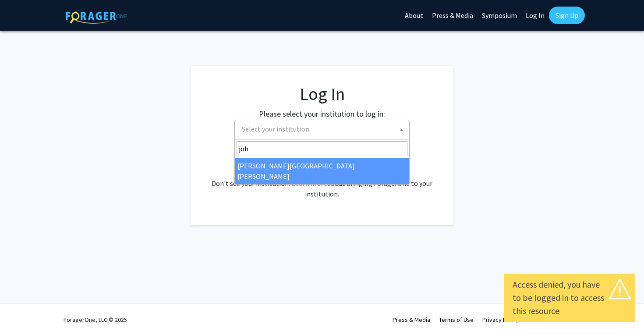 This screenshot has width=644, height=335. I want to click on label: Please select your institution to log in:, so click(322, 114).